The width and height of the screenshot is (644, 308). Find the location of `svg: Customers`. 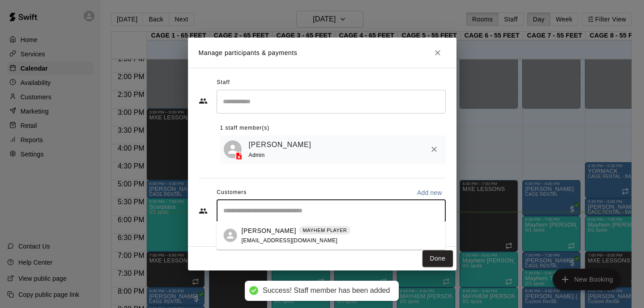

svg: Customers is located at coordinates (203, 211).